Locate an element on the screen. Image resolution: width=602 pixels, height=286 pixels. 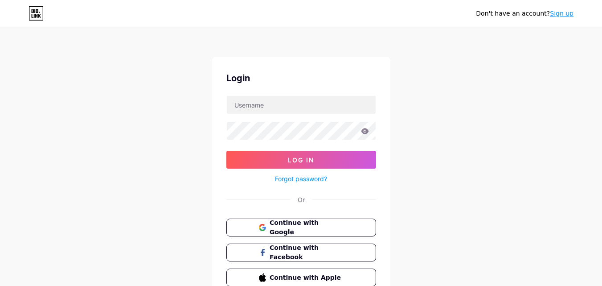
div: Don't have an account? is located at coordinates (524, 13).